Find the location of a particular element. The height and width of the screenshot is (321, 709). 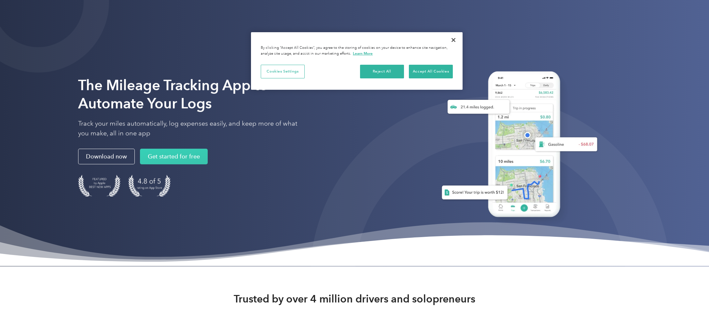

div: Cookie banner is located at coordinates (357, 61).